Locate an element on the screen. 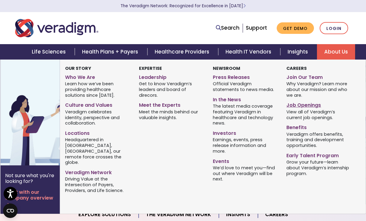  span: Get to know Veradigm’s leaders and board of direcors. is located at coordinates (171, 90).